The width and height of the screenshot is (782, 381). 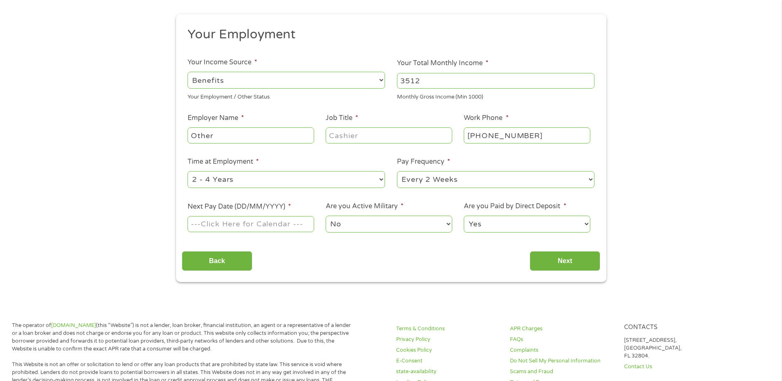 What do you see at coordinates (527, 135) in the screenshot?
I see `input: (231) 754-4010` at bounding box center [527, 135].